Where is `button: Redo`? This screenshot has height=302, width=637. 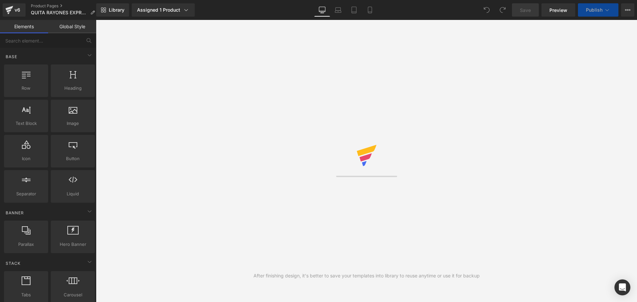 button: Redo is located at coordinates (503, 10).